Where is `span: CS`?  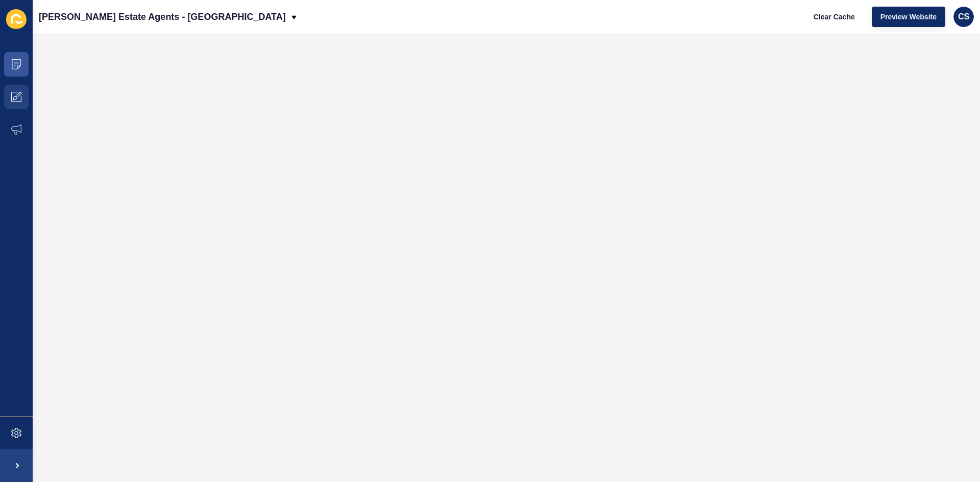
span: CS is located at coordinates (964, 17).